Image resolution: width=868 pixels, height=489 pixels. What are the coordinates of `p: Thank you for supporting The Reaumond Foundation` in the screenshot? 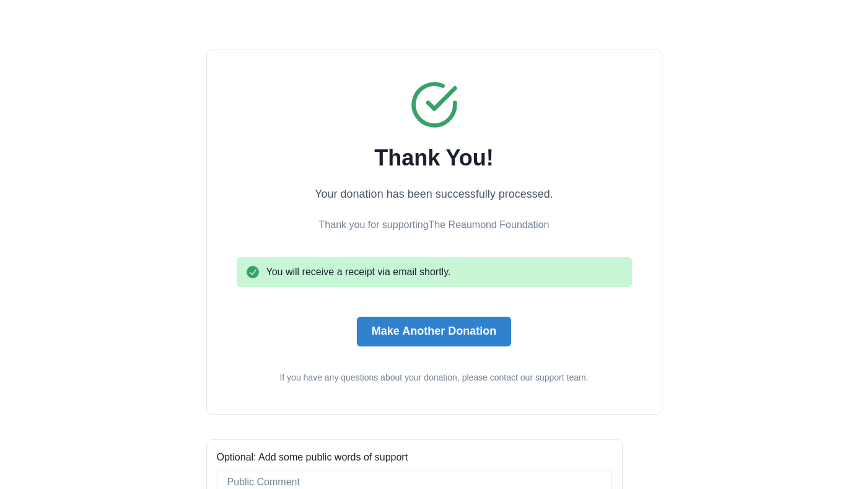 It's located at (434, 225).